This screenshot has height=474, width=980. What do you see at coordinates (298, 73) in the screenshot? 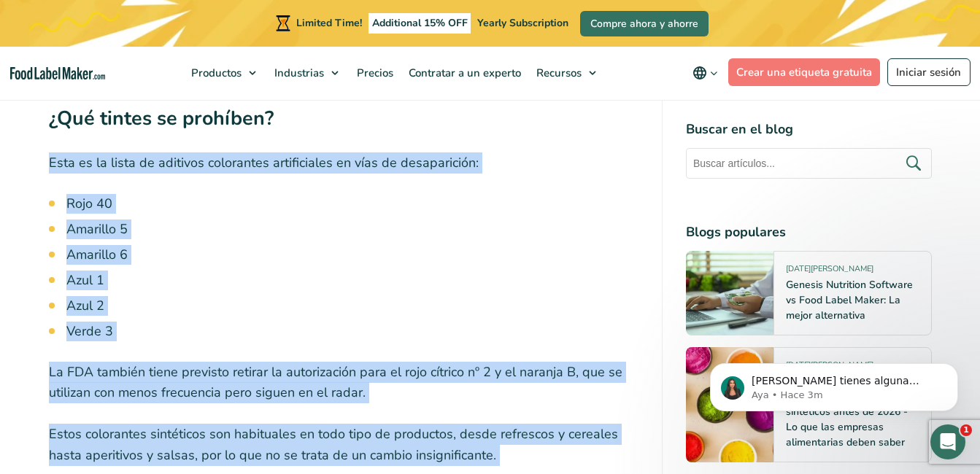
I see `span: Industrias` at bounding box center [298, 73].